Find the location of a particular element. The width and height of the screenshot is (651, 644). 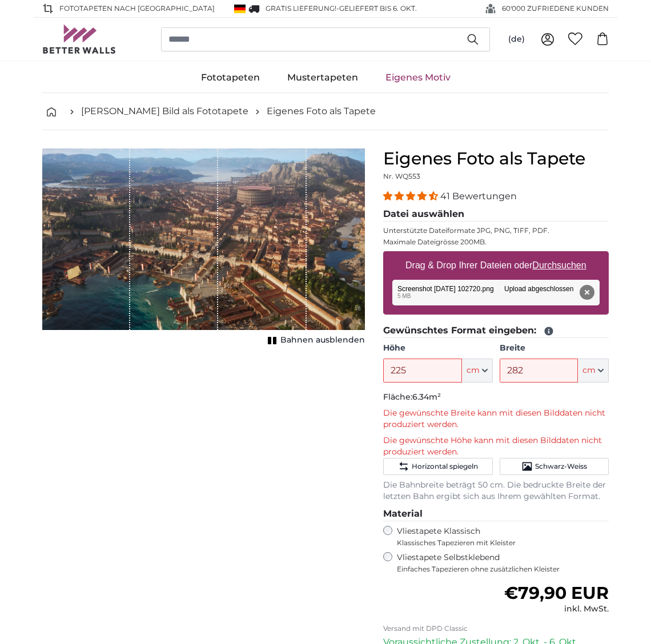

a: Deutschland is located at coordinates (240, 9).